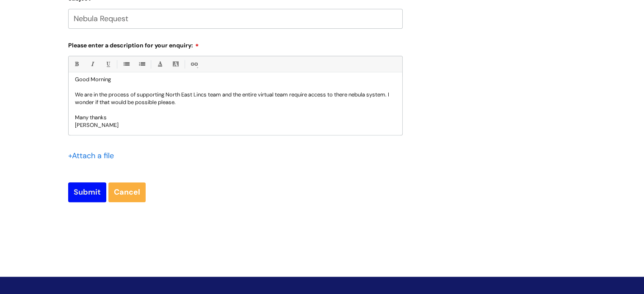  I want to click on a: Back Color, so click(175, 64).